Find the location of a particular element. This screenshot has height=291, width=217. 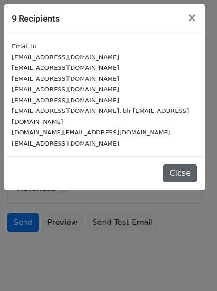

h5: 9 Recipients is located at coordinates (35, 18).